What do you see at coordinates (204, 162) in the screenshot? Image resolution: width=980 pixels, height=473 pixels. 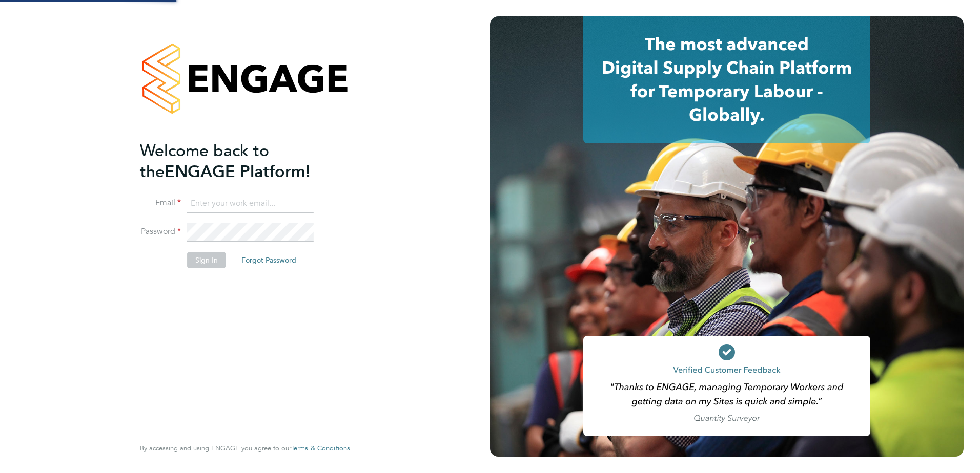 I see `span: Welcome back to the` at bounding box center [204, 162].